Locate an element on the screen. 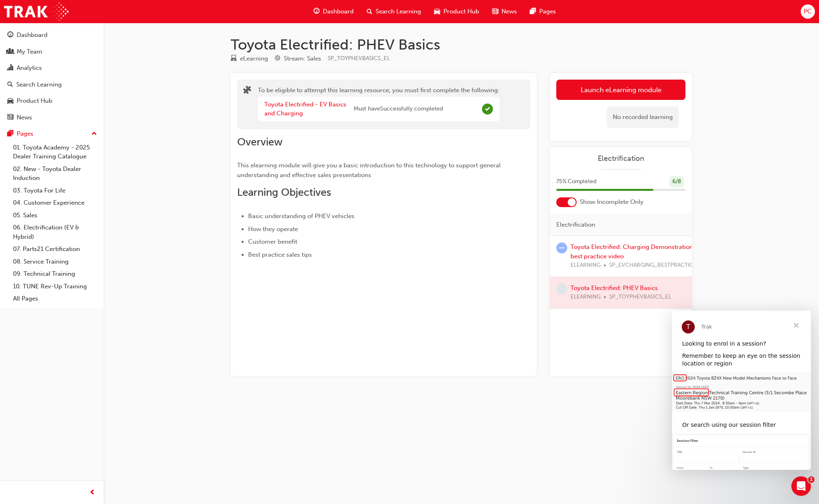 This screenshot has width=819, height=504. a: 05. Sales is located at coordinates (55, 216).